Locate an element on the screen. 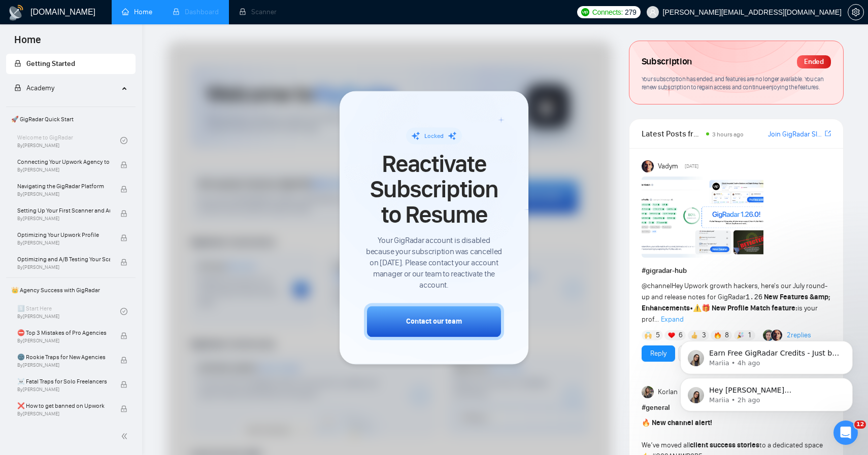  div: message notification from Mariia, 4h ago. Earn Free GigRadar Credits - Just by Sharing Your Story... is located at coordinates (102, 81).